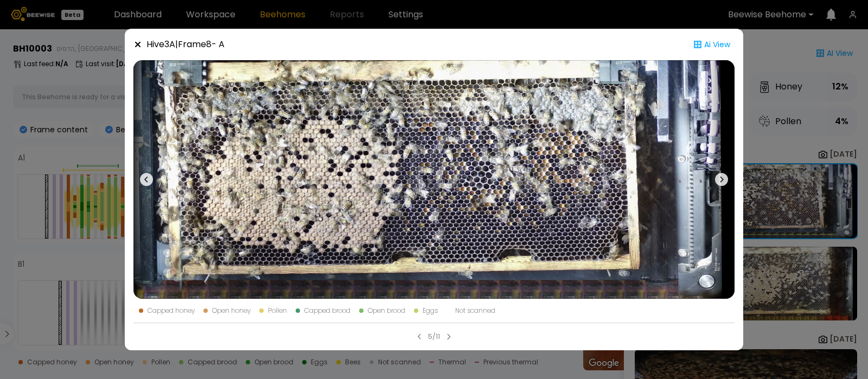 Image resolution: width=868 pixels, height=379 pixels. What do you see at coordinates (434, 180) in the screenshot?
I see `img: 20250806_102806-a-1830.09-front-10003-AHANYHYC.jpg` at bounding box center [434, 180].